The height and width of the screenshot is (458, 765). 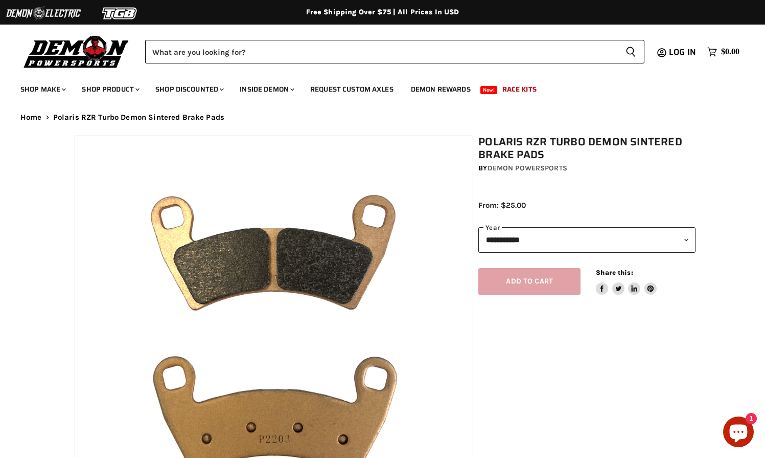 What do you see at coordinates (381, 52) in the screenshot?
I see `input: Search` at bounding box center [381, 52].